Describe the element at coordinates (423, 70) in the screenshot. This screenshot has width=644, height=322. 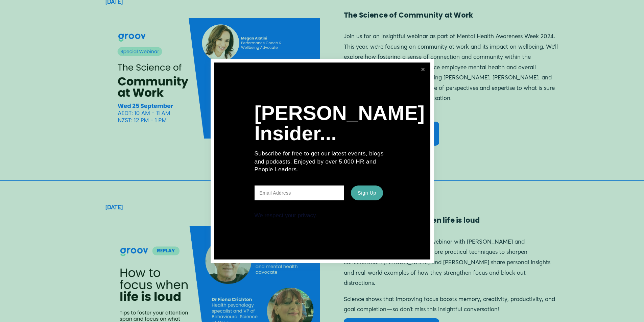
I see `a: Close` at that location.